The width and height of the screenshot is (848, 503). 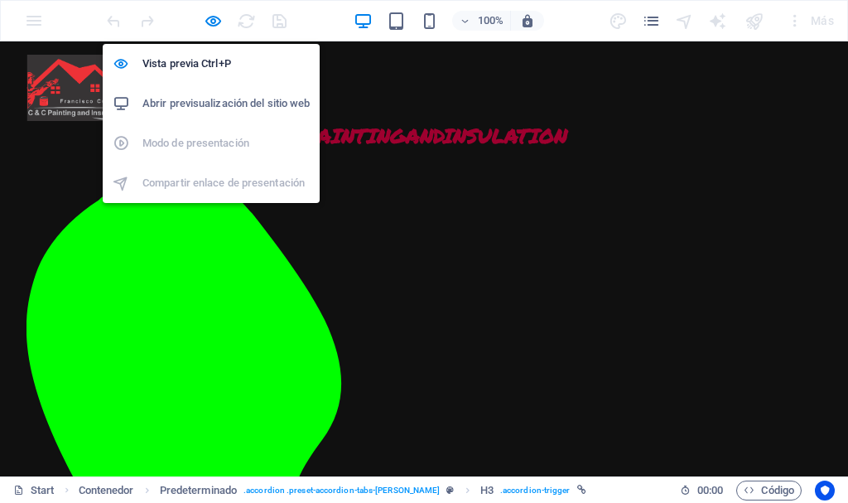 I want to click on i: Al redimensionar, ajustar el nivel de zoom automáticamente para ajustarse al dispositivo elegido., so click(x=527, y=21).